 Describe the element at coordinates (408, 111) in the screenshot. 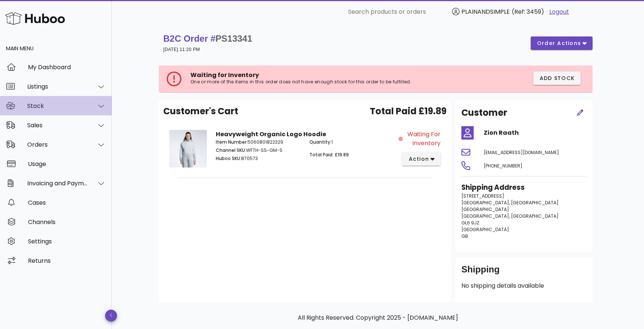

I see `span: Total Paid £19.89` at that location.